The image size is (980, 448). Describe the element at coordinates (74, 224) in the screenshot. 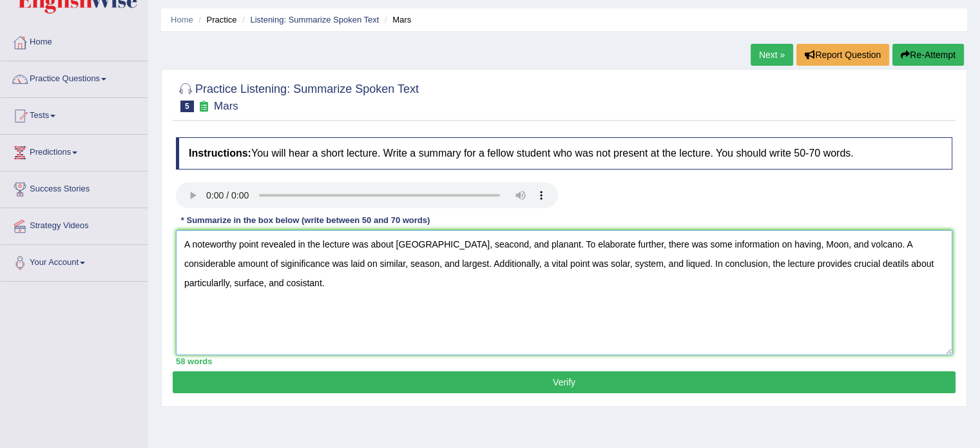

I see `a: Strategy Videos` at that location.